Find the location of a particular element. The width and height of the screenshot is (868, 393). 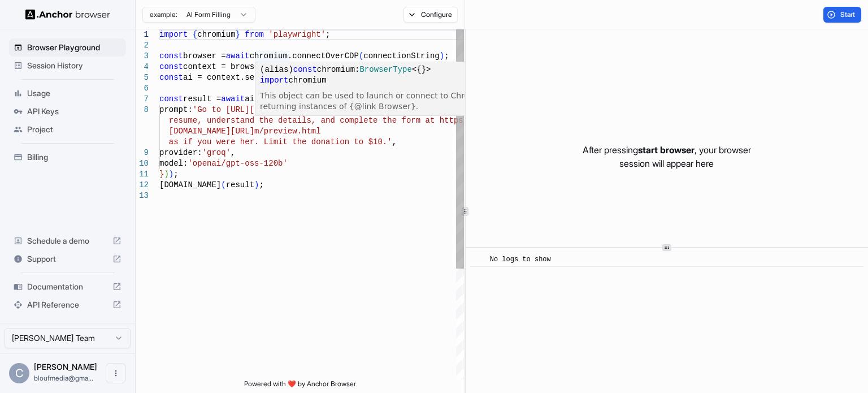

span: example: is located at coordinates (164, 15).